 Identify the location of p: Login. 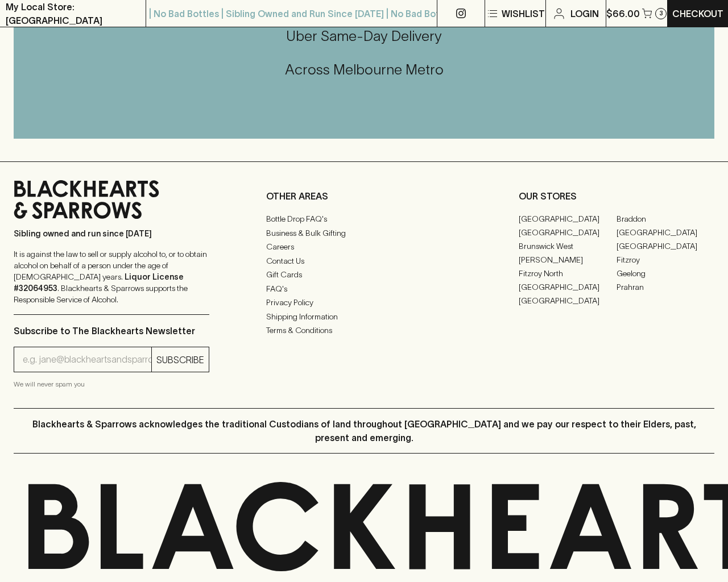
(585, 14).